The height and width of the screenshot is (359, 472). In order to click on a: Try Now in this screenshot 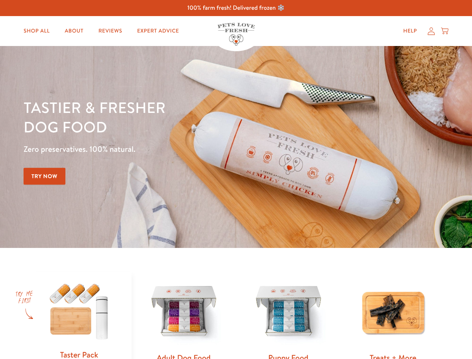, I will do `click(44, 176)`.